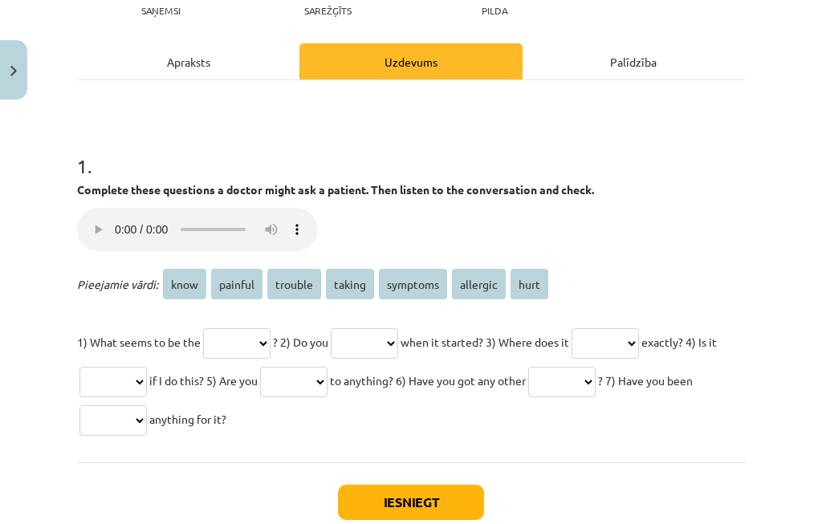 This screenshot has width=822, height=524. Describe the element at coordinates (14, 71) in the screenshot. I see `img: icon-close-lesson-0947bae3869378f0d4975bcd49f059093ad1ed9edebbc8119c70593378902aed.svg` at that location.